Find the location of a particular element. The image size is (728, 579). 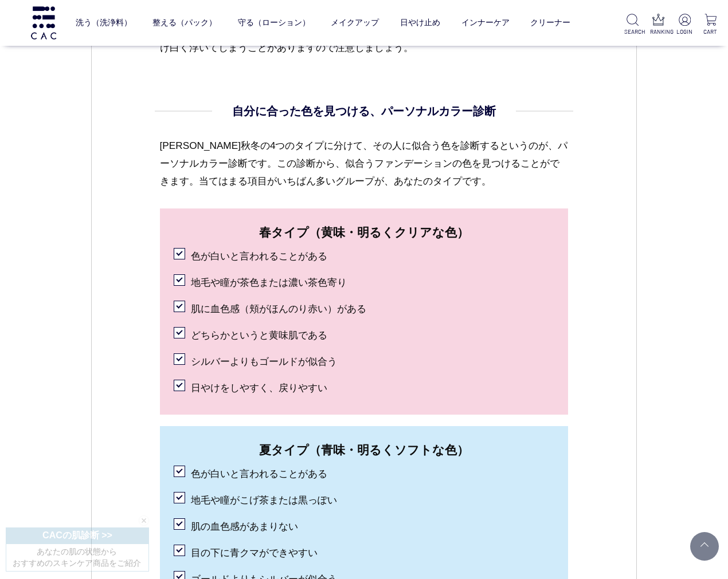

p: SEARCH is located at coordinates (633, 31).